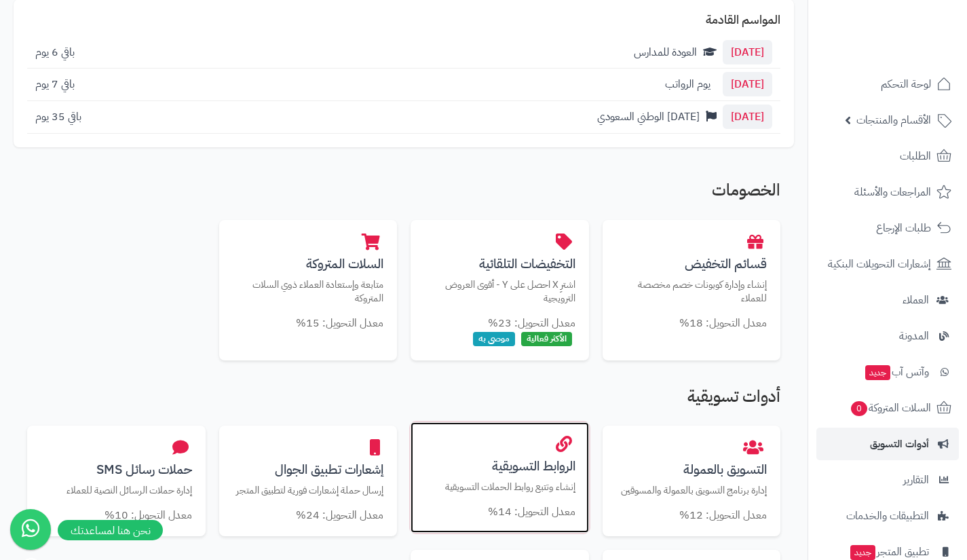 This screenshot has width=967, height=560. Describe the element at coordinates (339, 515) in the screenshot. I see `small: معدل التحويل: 24%` at that location.